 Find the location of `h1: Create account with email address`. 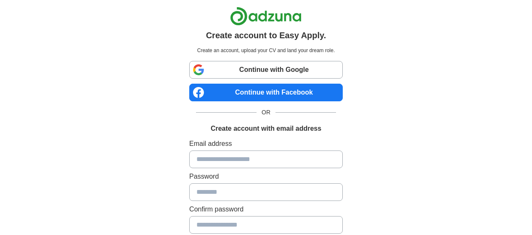

h1: Create account with email address is located at coordinates (266, 129).